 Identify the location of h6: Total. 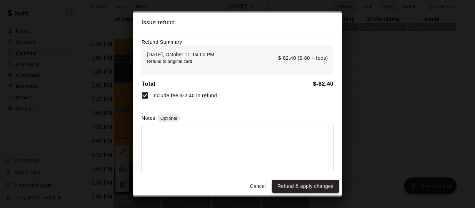
(148, 84).